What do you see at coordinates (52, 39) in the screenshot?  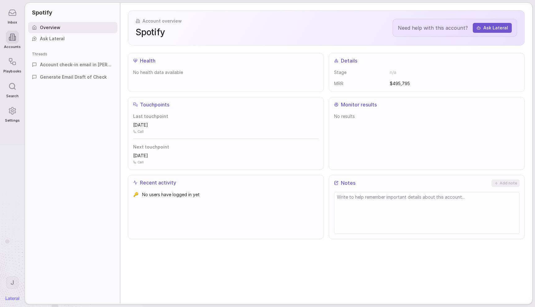 I see `span: Ask Lateral` at bounding box center [52, 39].